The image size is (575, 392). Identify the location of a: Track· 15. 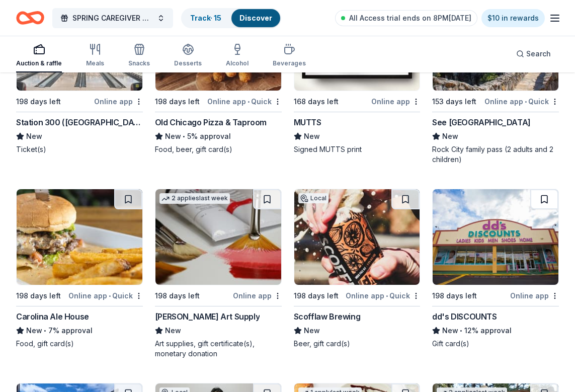
(206, 18).